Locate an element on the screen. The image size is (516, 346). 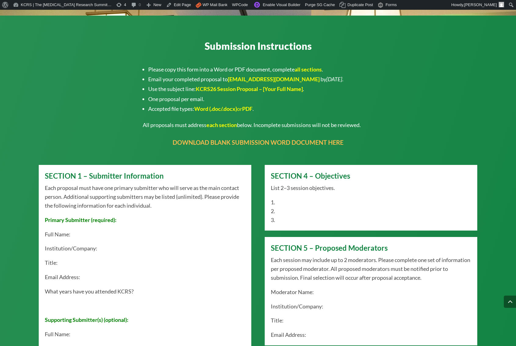
h4: SECTION 1 – Submitter Information is located at coordinates (145, 177).